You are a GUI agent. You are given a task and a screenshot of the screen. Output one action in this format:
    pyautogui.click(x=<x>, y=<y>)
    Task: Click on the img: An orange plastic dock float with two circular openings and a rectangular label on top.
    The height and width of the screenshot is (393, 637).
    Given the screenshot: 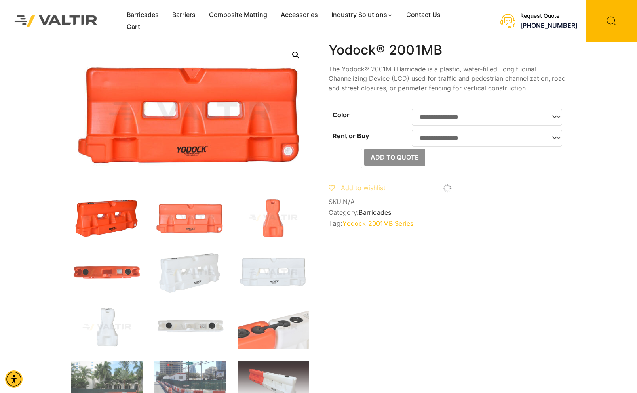 What is the action you would take?
    pyautogui.click(x=107, y=272)
    